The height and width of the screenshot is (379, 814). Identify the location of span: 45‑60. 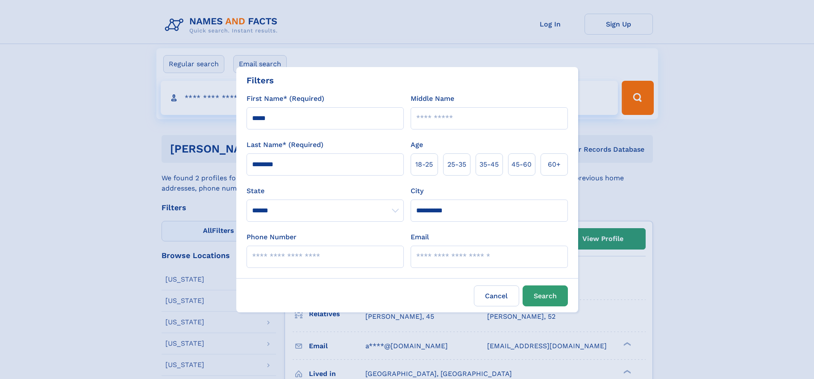
(521, 164).